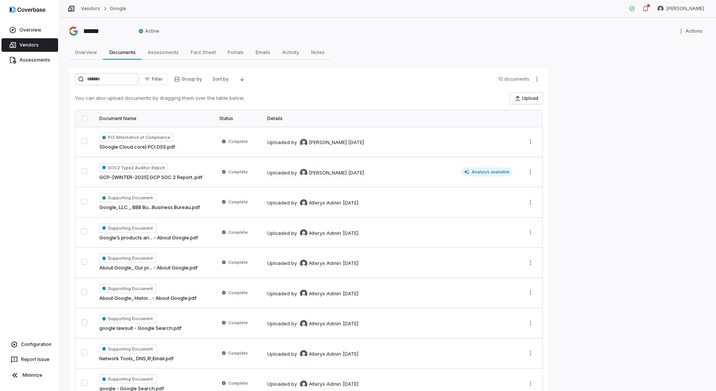  Describe the element at coordinates (137, 147) in the screenshot. I see `a: (Google Cloud core) PCI DSS.pdf` at that location.